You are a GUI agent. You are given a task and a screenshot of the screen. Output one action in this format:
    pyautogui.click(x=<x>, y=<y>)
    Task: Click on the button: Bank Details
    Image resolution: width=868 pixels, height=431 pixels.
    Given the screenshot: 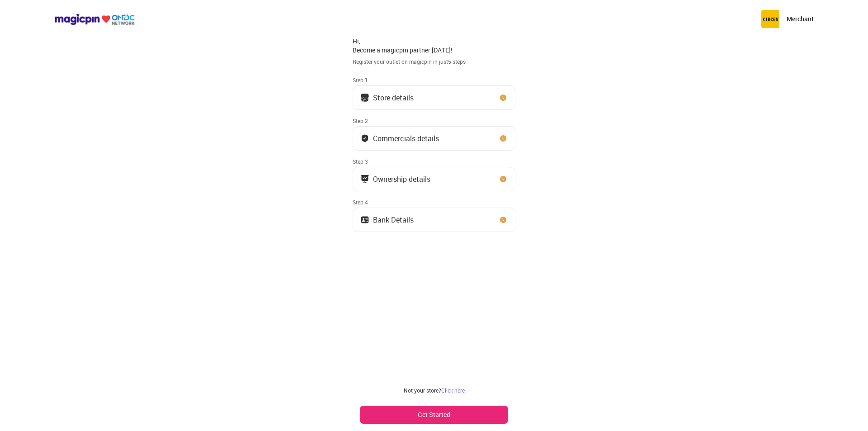 What is the action you would take?
    pyautogui.click(x=434, y=220)
    